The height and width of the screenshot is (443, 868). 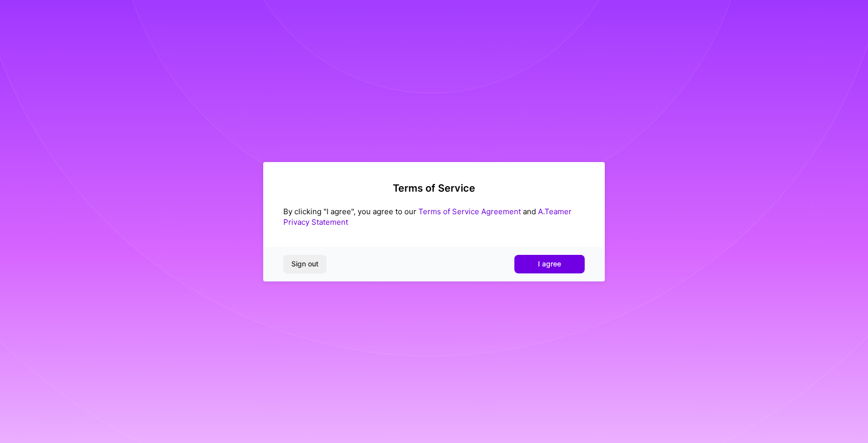 I want to click on div: By clicking "I agree", you agree to our and, so click(x=434, y=217).